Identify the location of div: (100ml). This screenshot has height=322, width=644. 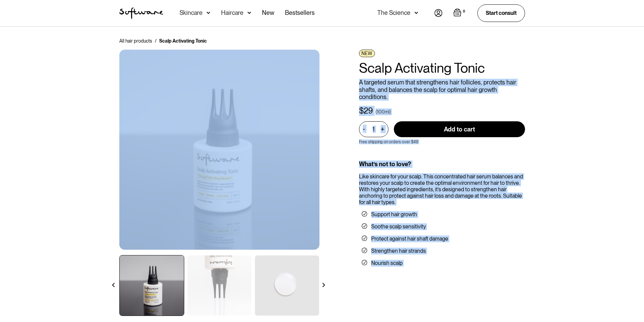
(383, 112).